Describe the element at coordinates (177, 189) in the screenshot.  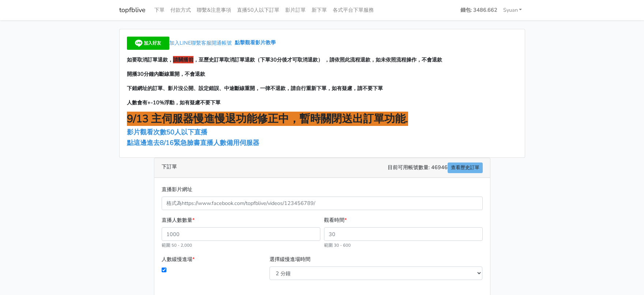
I see `label: 直播影片網址` at that location.